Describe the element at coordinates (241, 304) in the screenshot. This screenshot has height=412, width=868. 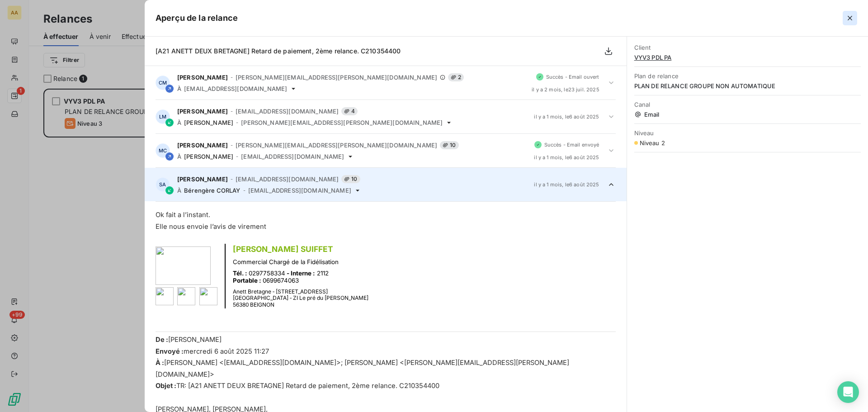
I see `span: 56380` at that location.